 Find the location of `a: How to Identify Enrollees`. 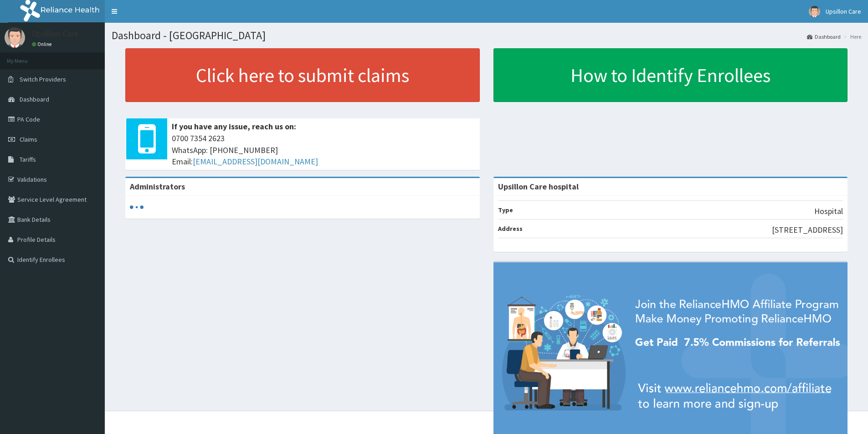

a: How to Identify Enrollees is located at coordinates (671, 75).